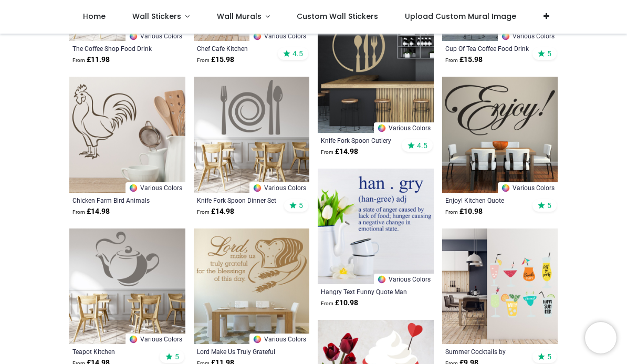 Image resolution: width=627 pixels, height=364 pixels. Describe the element at coordinates (239, 16) in the screenshot. I see `span: Wall Murals` at that location.